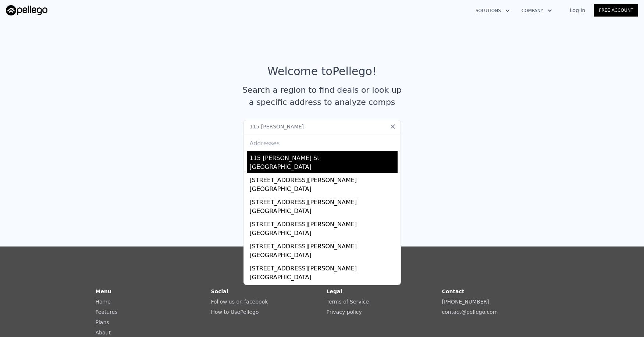 The height and width of the screenshot is (337, 644). I want to click on a: contact@pellego.com, so click(470, 312).